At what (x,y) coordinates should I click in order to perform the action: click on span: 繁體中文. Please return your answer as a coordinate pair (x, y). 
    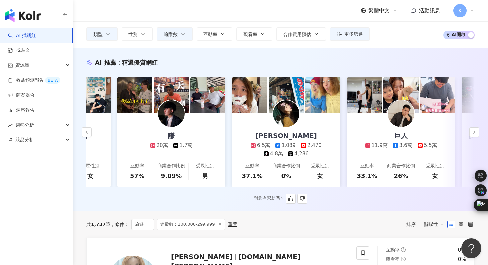
    Looking at the image, I should click on (379, 11).